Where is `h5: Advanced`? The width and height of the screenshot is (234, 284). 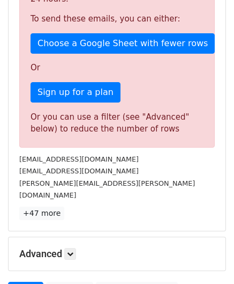 h5: Advanced is located at coordinates (117, 254).